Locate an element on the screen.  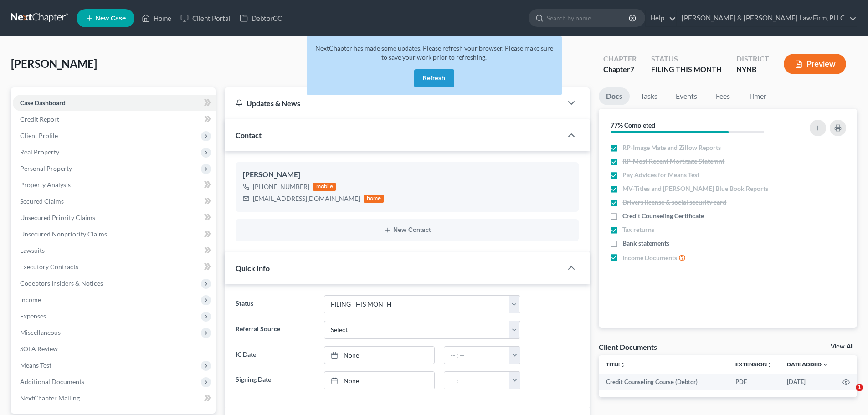
span: Client Profile is located at coordinates (39, 135).